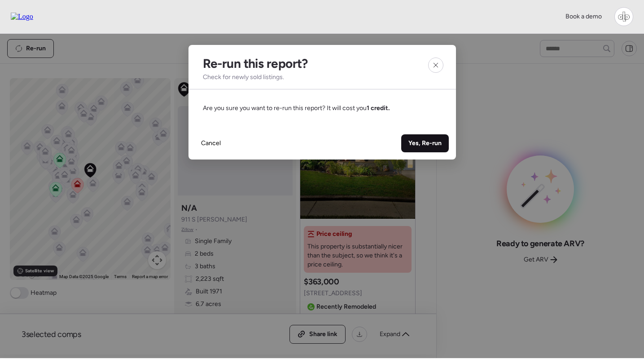 This screenshot has width=644, height=359. I want to click on span: Are you sure you want to re-run this report? It will cost you, so click(296, 108).